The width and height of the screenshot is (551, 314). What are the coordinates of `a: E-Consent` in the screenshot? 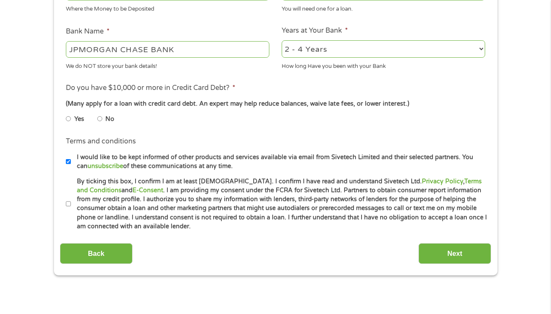 It's located at (148, 190).